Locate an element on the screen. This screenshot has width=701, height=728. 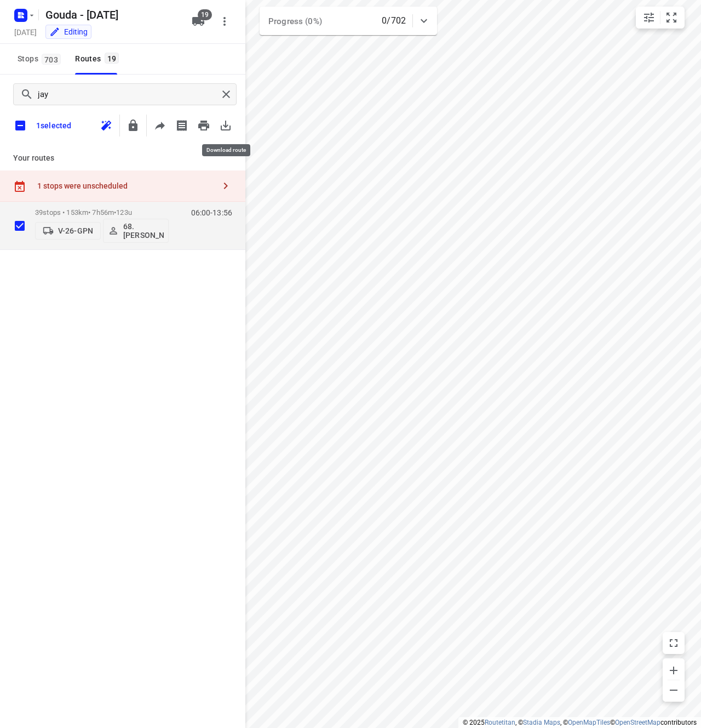
button: Map settings is located at coordinates (649, 17).